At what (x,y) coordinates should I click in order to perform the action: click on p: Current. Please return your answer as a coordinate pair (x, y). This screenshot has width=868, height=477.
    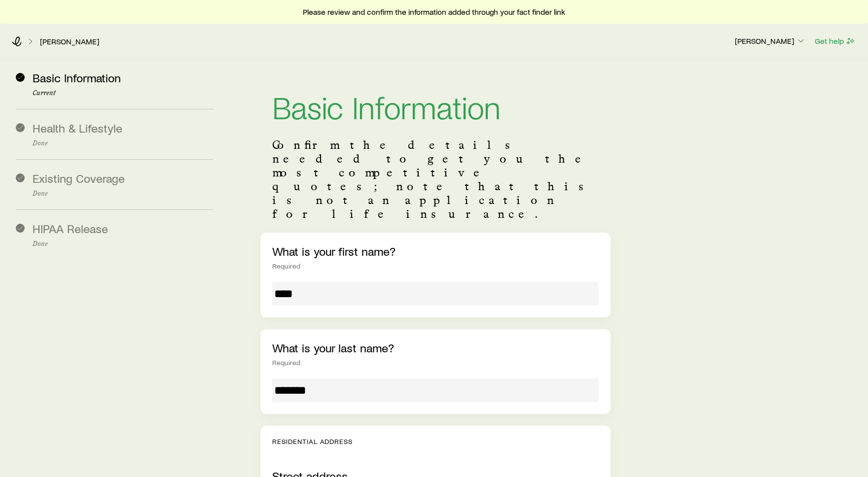
    Looking at the image, I should click on (123, 93).